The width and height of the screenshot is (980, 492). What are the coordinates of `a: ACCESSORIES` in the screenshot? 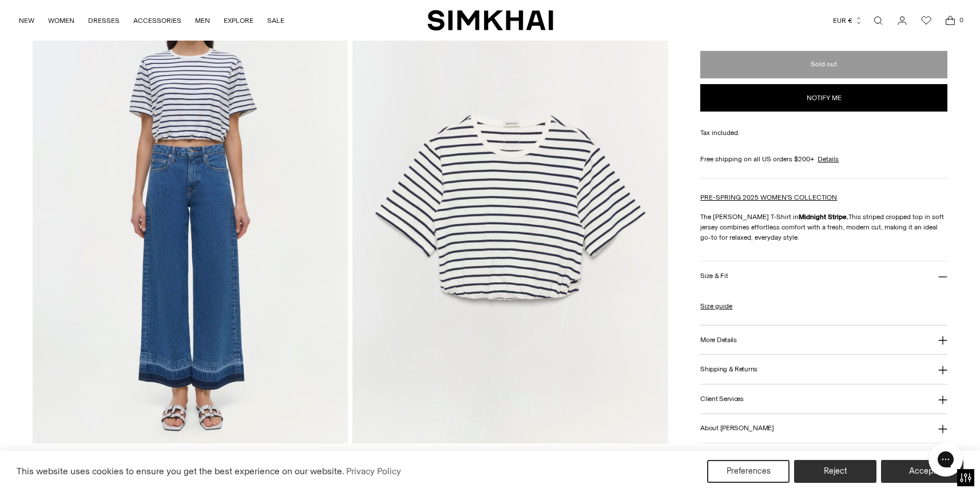 It's located at (157, 21).